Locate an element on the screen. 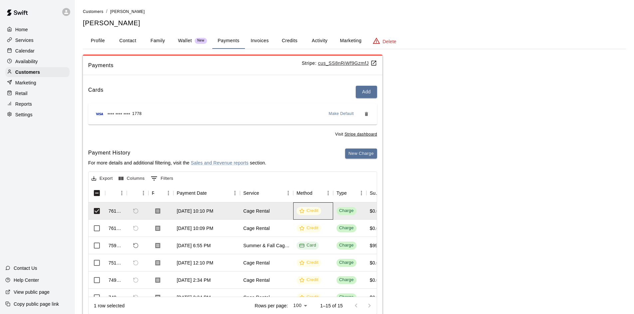 Image resolution: width=634 pixels, height=314 pixels. button: Family is located at coordinates (158, 41).